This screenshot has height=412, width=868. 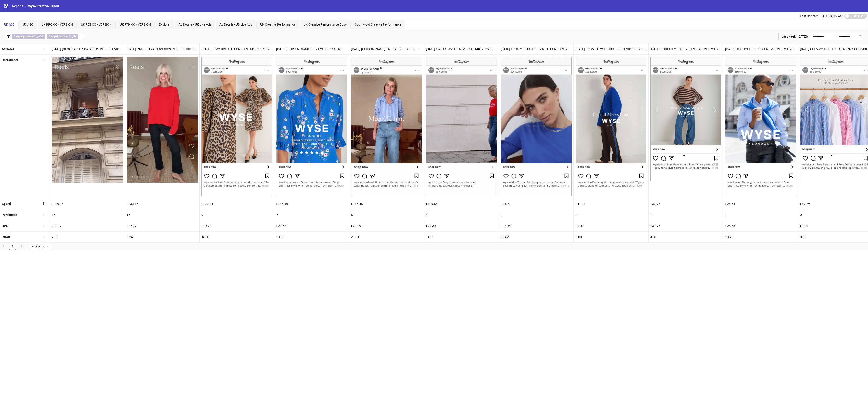 What do you see at coordinates (461, 226) in the screenshot?
I see `div: £27.39` at bounding box center [461, 226].